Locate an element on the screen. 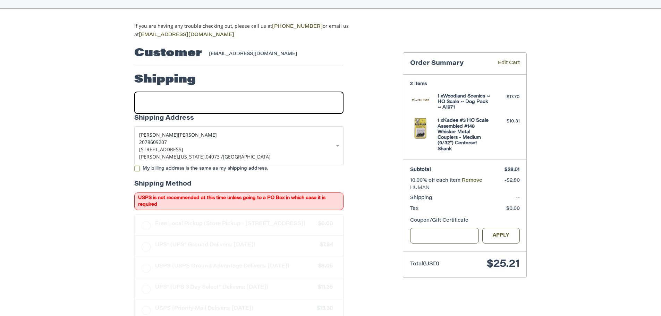  span: $0.00 is located at coordinates (513, 209).